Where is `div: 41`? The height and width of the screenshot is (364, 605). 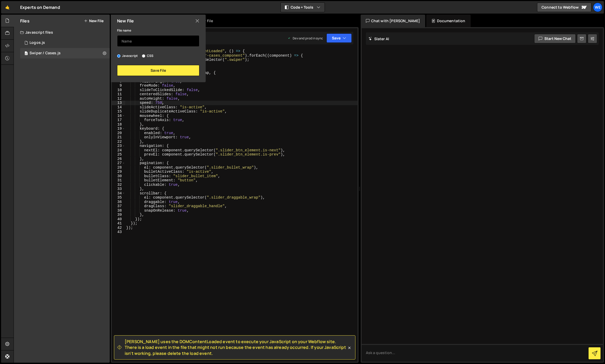
div: 41 is located at coordinates (118, 224).